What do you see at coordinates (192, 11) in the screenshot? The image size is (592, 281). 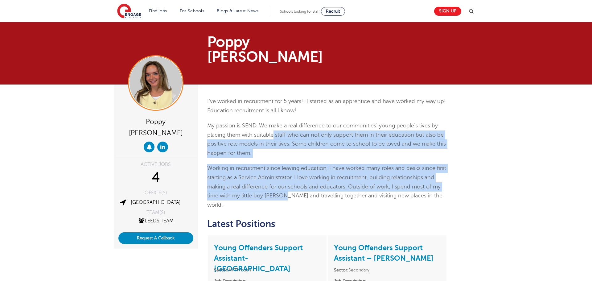 I see `a: For Schools` at bounding box center [192, 11].